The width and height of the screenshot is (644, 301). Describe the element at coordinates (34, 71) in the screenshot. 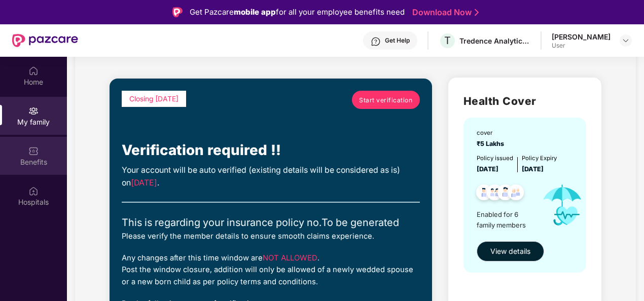

I see `img: svg+xml;base64,PHN2ZyBpZD0iSG9tZSIgeG1sbnM9Imh0dHA6Ly93d3cudzMub3JnLzIwMDAvc3ZnIiB3aWR0aD0iMjAiIG...` at that location.